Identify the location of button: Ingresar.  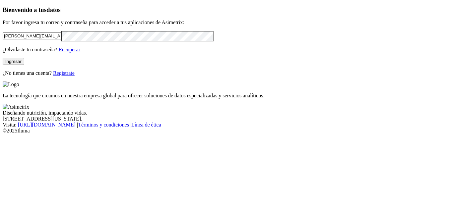
(13, 61).